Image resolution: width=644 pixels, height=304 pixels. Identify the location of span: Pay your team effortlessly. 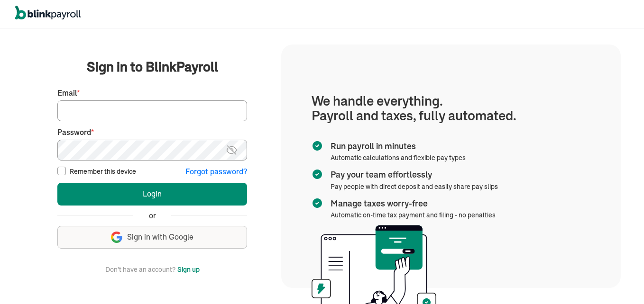
(412, 174).